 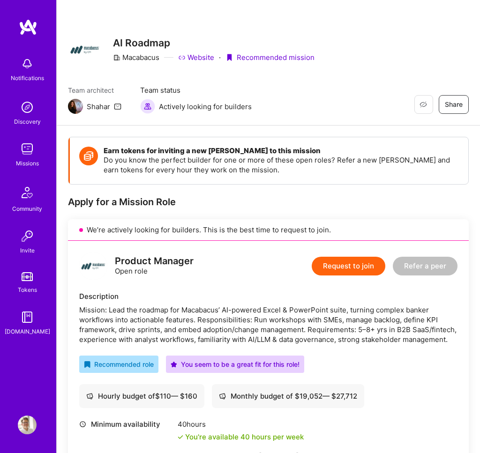 I want to click on div: You seem to be a great fit for this role!, so click(x=235, y=364).